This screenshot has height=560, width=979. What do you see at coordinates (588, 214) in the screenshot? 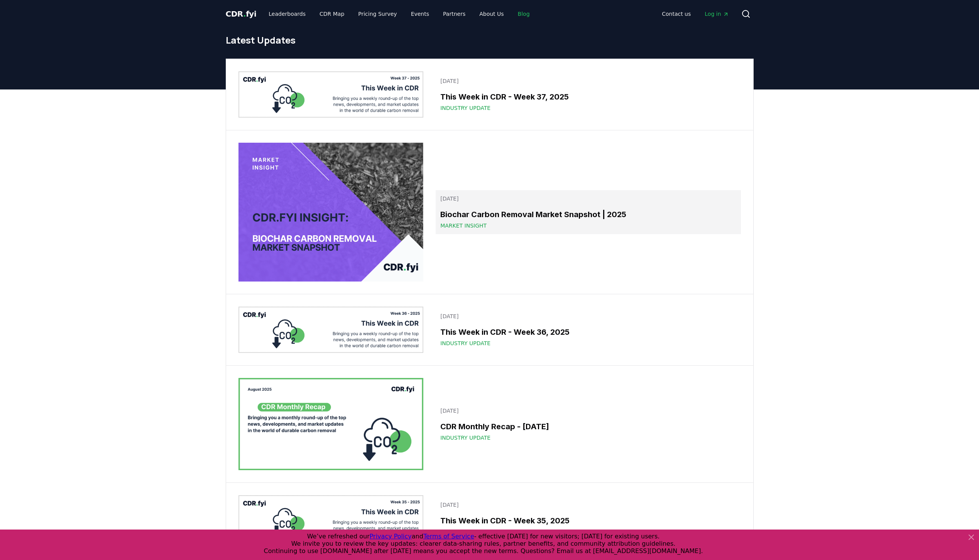
I see `h3: Biochar Carbon Removal Market Snapshot | 2025` at bounding box center [588, 214].